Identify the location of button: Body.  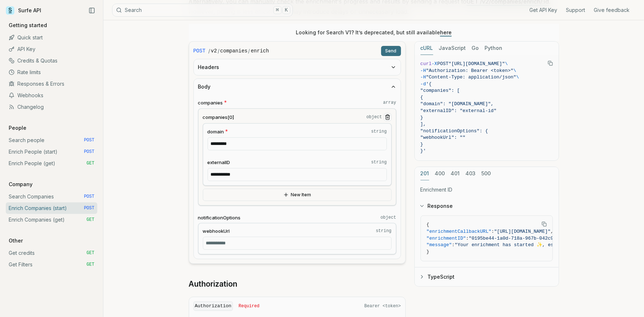
(297, 87).